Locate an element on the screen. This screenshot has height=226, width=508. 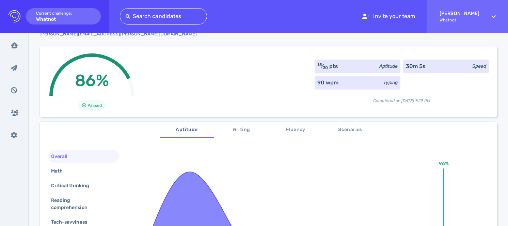
div: ⁄ pts is located at coordinates (328, 66).